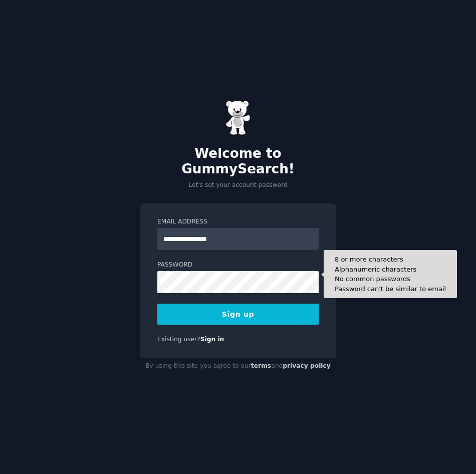 This screenshot has width=476, height=474. Describe the element at coordinates (238, 186) in the screenshot. I see `p: Let's set your account password` at that location.